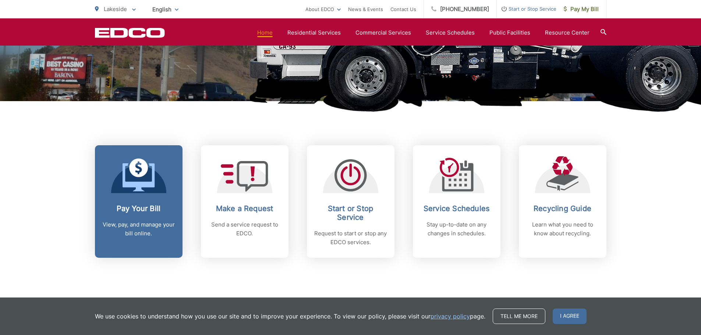  What do you see at coordinates (366, 9) in the screenshot?
I see `a: News & Events` at bounding box center [366, 9].